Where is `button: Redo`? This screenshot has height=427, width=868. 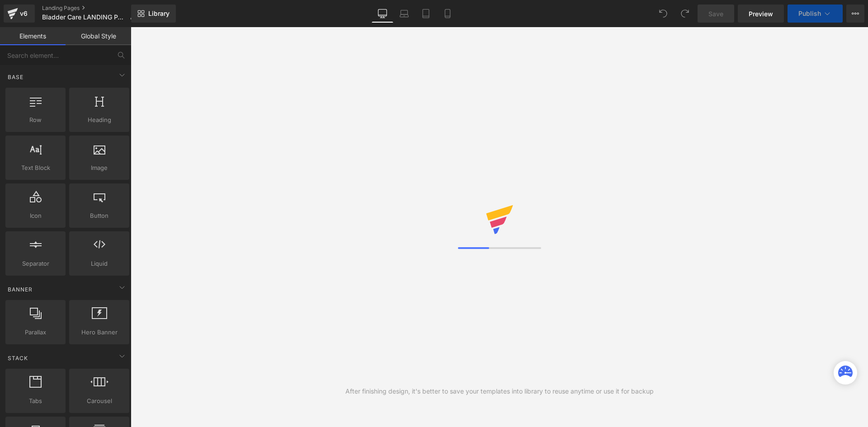
button: Redo is located at coordinates (685, 14).